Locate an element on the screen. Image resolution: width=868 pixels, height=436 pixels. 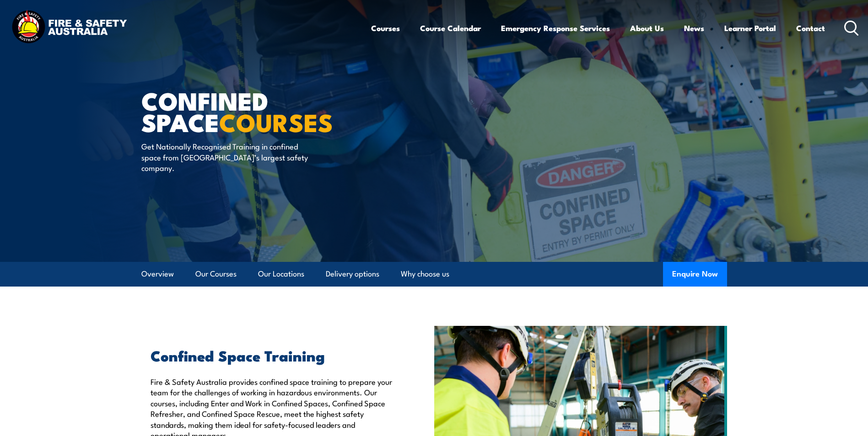
a: Why choose us is located at coordinates (425, 273).